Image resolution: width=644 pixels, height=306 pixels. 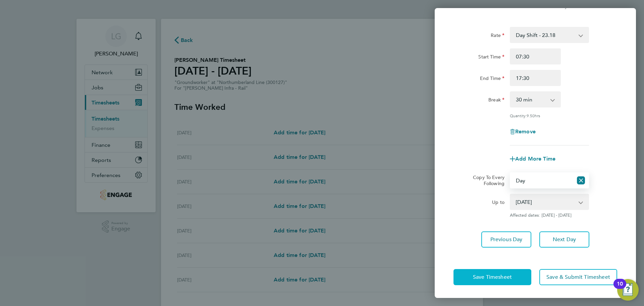 I want to click on label: Rate, so click(x=498, y=36).